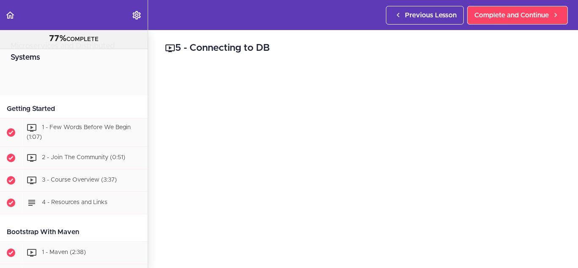 The height and width of the screenshot is (268, 578). I want to click on svg: Settings Menu, so click(137, 15).